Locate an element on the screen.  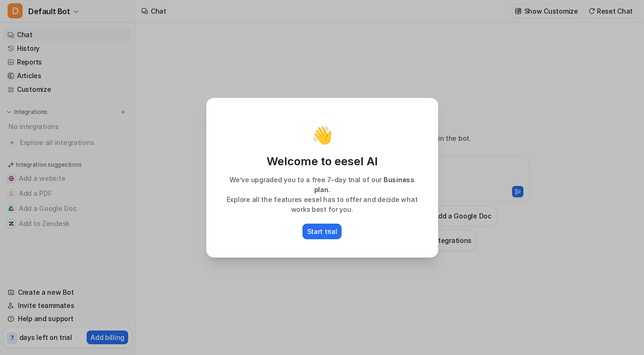
p: Explore all the features eesel has to offer and decide what works best for you. is located at coordinates (322, 204).